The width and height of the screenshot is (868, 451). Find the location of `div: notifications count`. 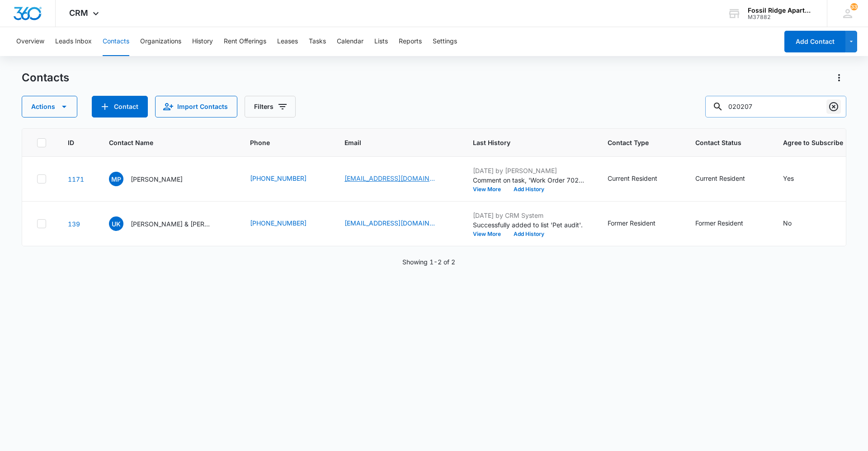

div: notifications count is located at coordinates (854, 7).